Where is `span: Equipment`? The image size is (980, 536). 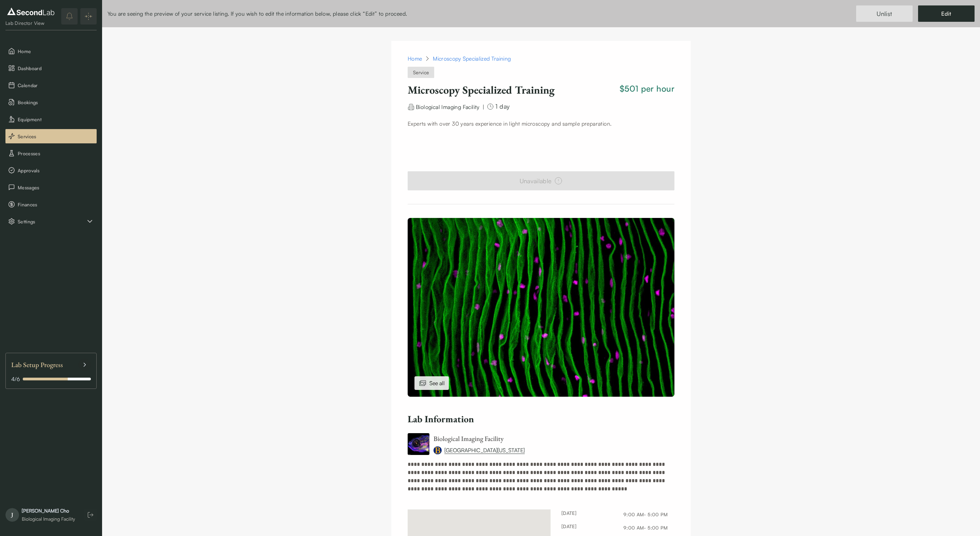
span: Equipment is located at coordinates (56, 119).